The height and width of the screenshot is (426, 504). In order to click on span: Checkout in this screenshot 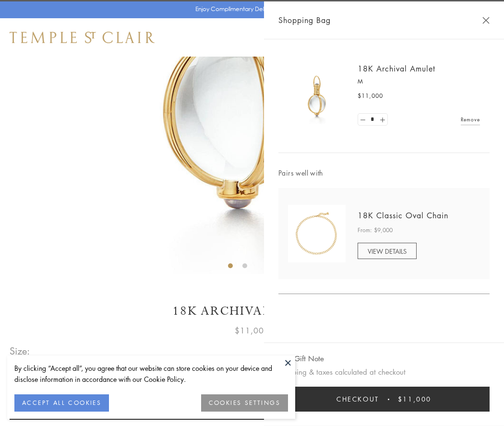, I will do `click(357, 400)`.